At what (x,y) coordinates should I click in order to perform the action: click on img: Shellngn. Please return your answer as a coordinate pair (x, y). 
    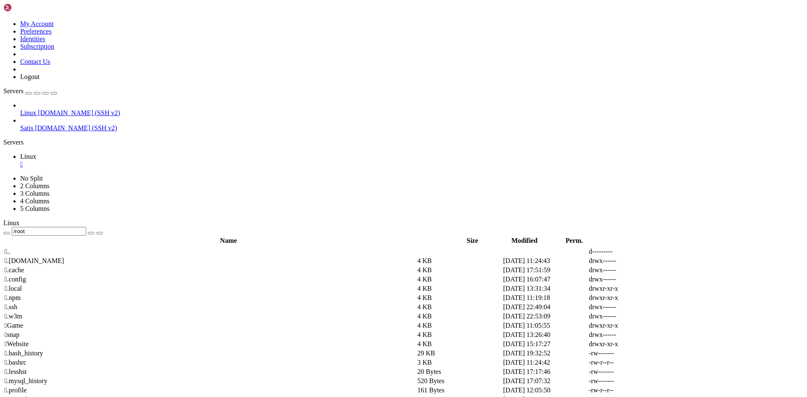
    Looking at the image, I should click on (27, 8).